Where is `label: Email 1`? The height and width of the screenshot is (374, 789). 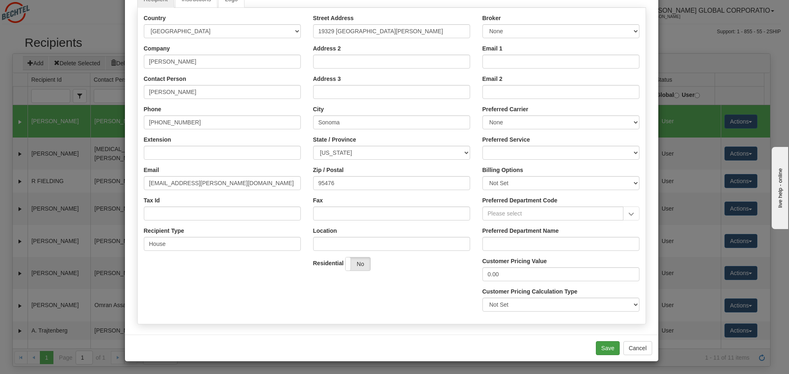
label: Email 1 is located at coordinates (492, 49).